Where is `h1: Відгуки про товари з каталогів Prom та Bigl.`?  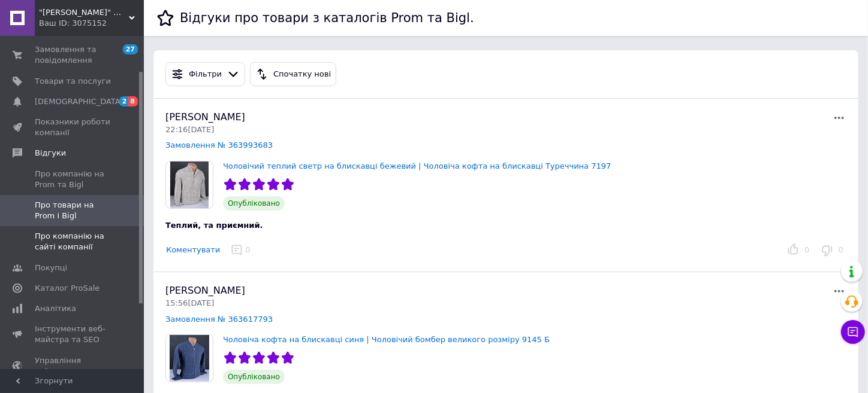
h1: Відгуки про товари з каталогів Prom та Bigl. is located at coordinates (327, 18).